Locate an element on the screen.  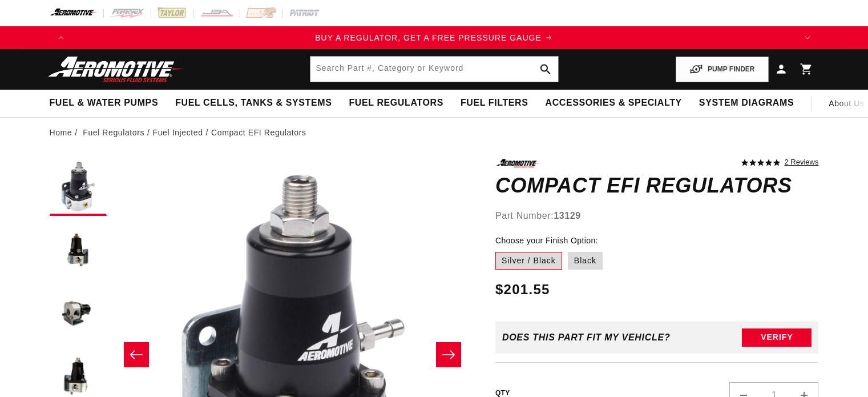
button: Slide right is located at coordinates (449, 355).